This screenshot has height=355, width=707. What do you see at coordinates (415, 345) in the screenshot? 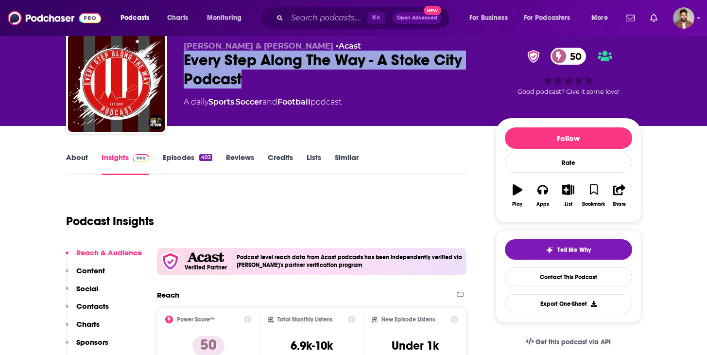
I see `h3: Under 1k` at bounding box center [415, 345].